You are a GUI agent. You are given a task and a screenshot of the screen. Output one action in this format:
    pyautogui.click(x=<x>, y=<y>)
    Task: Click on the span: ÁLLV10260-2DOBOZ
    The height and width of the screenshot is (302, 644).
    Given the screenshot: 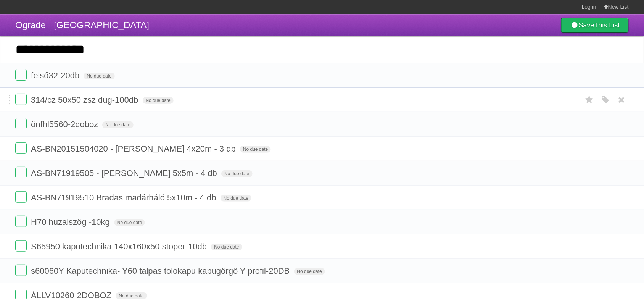 What is the action you would take?
    pyautogui.click(x=72, y=295)
    